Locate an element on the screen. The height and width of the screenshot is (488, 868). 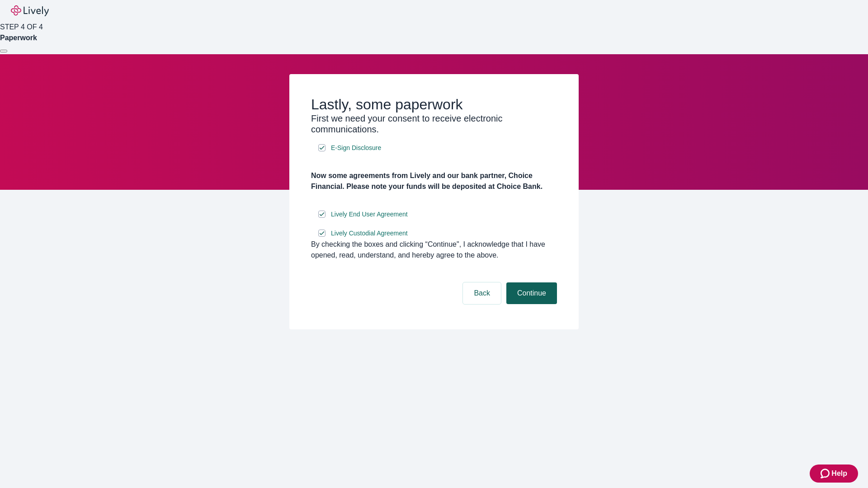
span: Lively Custodial Agreement is located at coordinates (370, 233).